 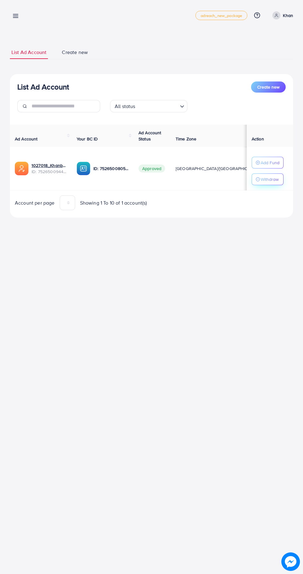 What do you see at coordinates (26, 139) in the screenshot?
I see `span: Ad Account` at bounding box center [26, 139].